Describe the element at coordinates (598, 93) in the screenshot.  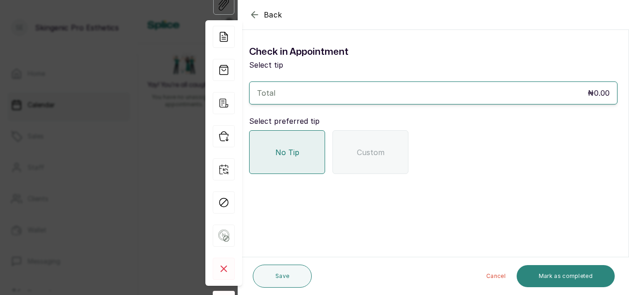
I see `p: ₦0.00` at that location.